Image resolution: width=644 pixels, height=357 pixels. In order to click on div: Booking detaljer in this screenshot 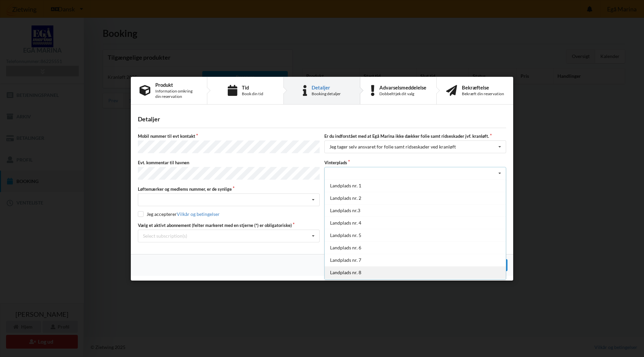, I will do `click(326, 93)`.